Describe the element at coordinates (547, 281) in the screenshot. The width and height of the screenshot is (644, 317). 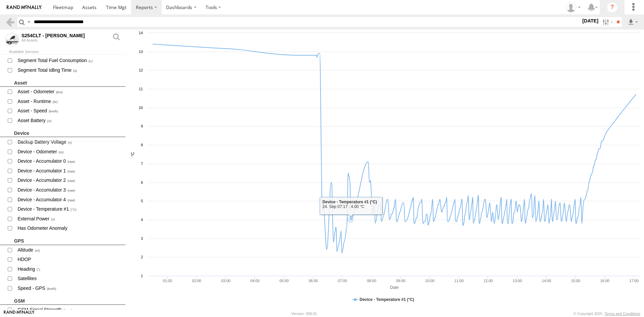
I see `text: 14:00` at that location.